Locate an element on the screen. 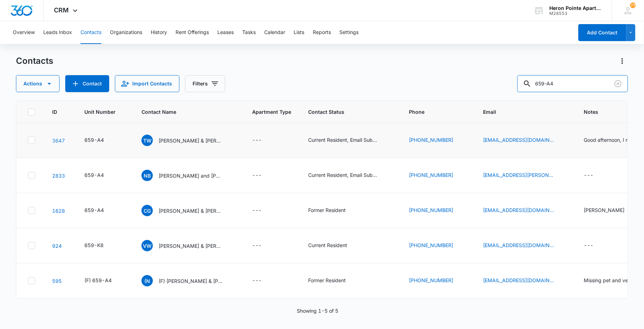 The height and width of the screenshot is (329, 644). span: Apartment Type is located at coordinates (272, 112).